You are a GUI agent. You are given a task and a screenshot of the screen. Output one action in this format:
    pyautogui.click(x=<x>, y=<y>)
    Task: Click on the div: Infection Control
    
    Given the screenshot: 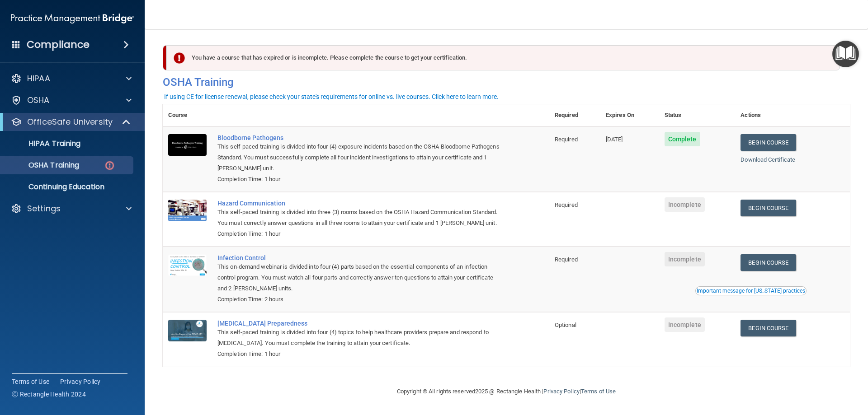 What is the action you would take?
    pyautogui.click(x=361, y=258)
    